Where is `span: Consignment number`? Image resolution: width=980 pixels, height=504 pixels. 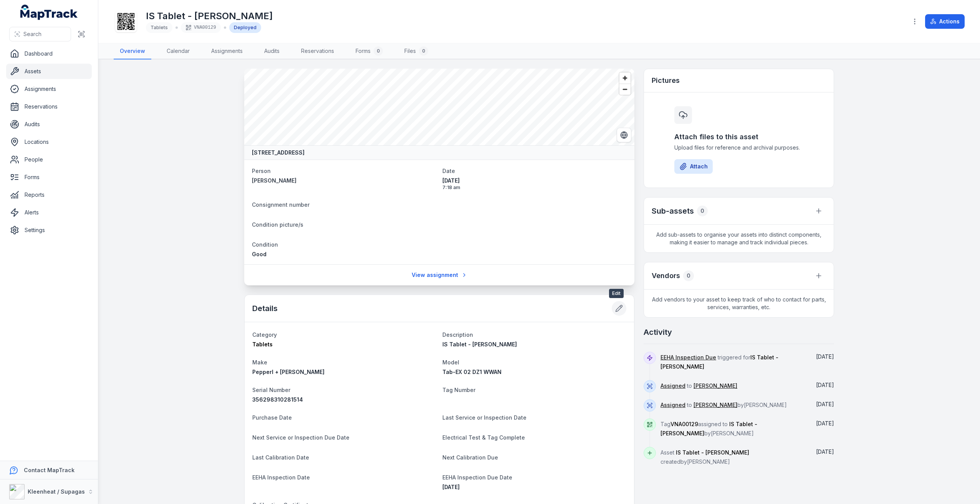 span: Consignment number is located at coordinates (281, 205).